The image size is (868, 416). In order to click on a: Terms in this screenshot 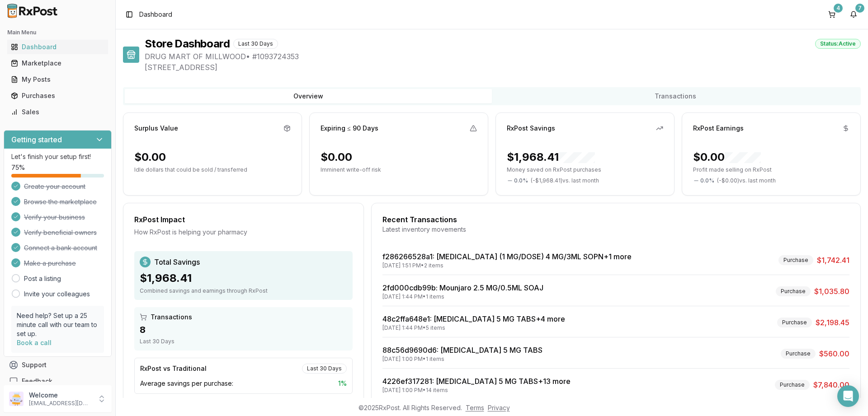, I will do `click(475, 407)`.